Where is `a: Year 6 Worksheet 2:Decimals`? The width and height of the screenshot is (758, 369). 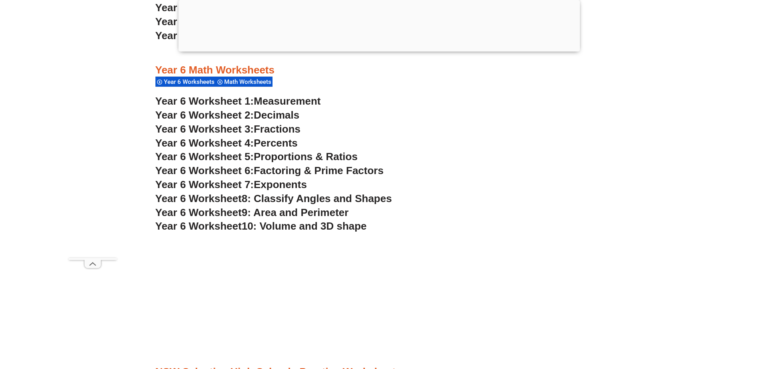 a: Year 6 Worksheet 2:Decimals is located at coordinates (227, 115).